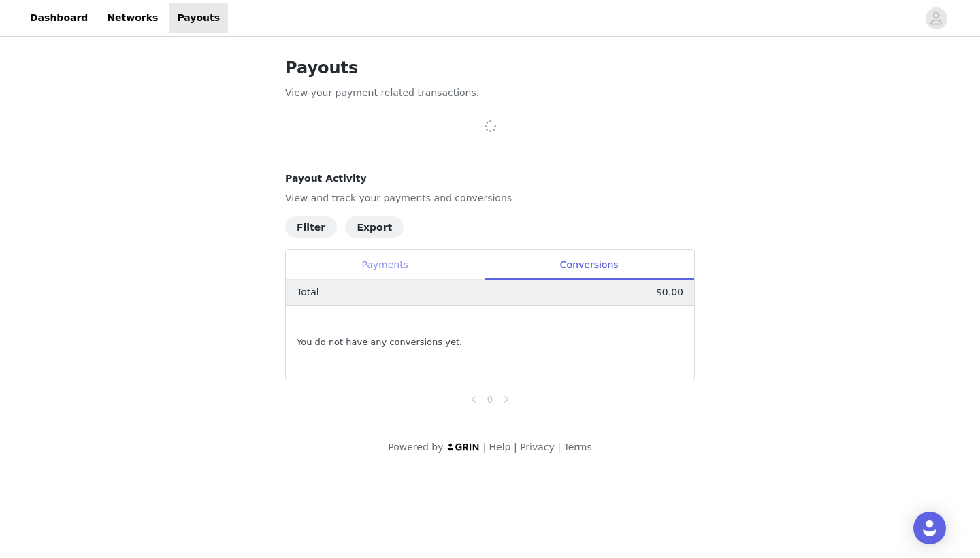  What do you see at coordinates (463, 447) in the screenshot?
I see `img: logo` at bounding box center [463, 447].